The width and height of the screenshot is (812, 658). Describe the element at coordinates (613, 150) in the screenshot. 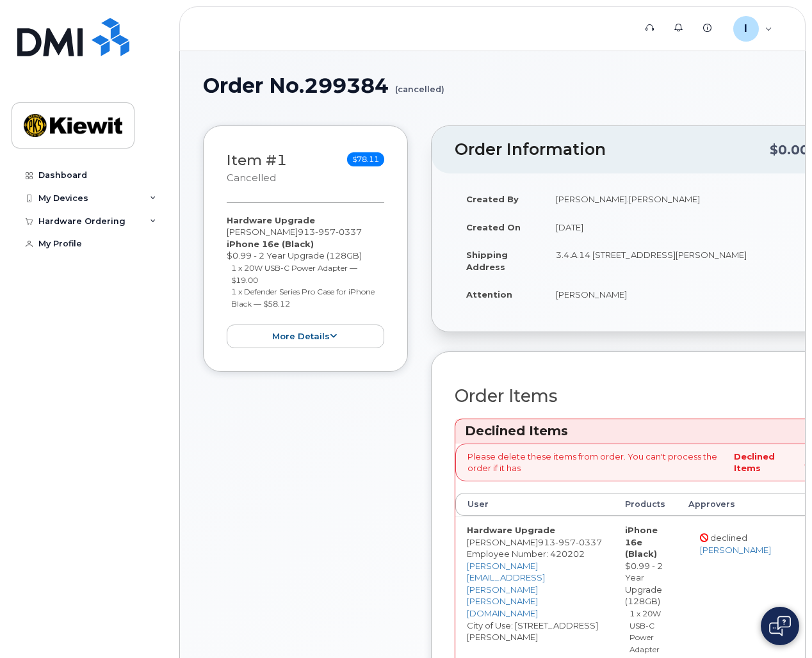

I see `h2: Order Information` at that location.